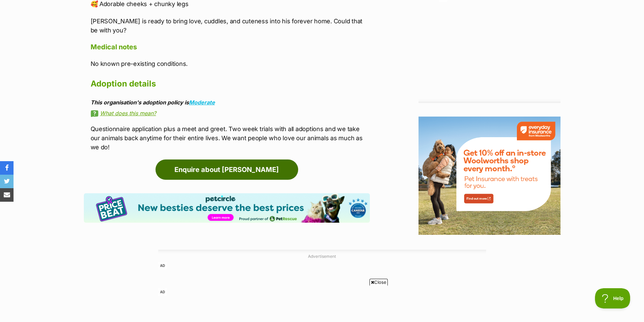 The height and width of the screenshot is (322, 644). I want to click on h2: Adoption details, so click(230, 84).